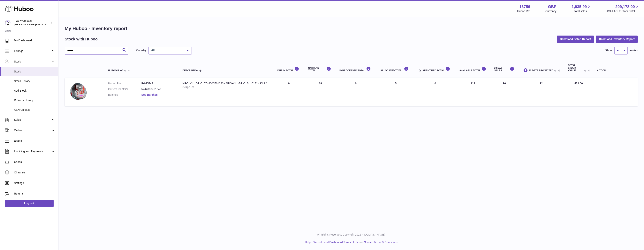 This screenshot has height=250, width=644. What do you see at coordinates (35, 81) in the screenshot?
I see `span: Stock History` at bounding box center [35, 81].